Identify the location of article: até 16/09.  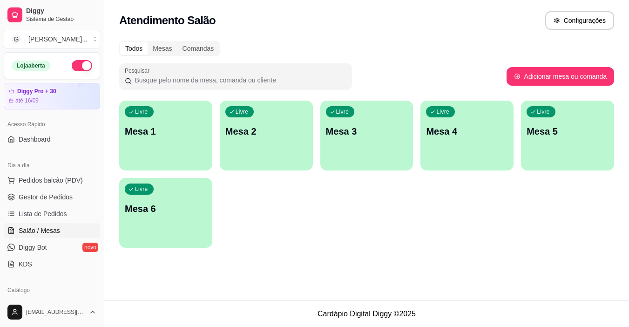
(27, 101).